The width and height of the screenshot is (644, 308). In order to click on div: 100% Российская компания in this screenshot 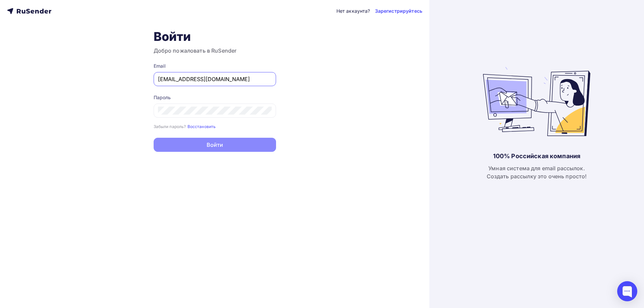, I will do `click(537, 156)`.